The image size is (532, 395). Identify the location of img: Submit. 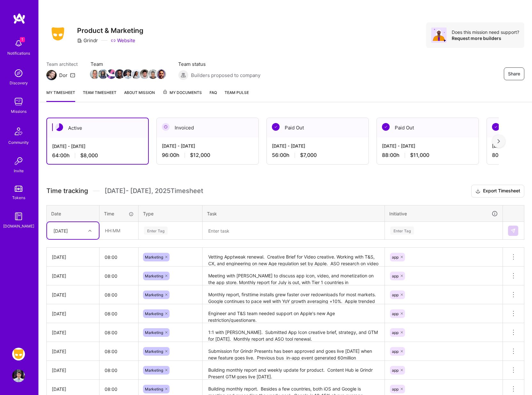
(513, 230).